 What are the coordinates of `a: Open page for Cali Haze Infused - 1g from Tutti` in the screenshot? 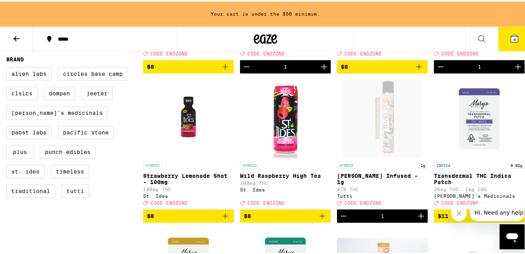 It's located at (382, 143).